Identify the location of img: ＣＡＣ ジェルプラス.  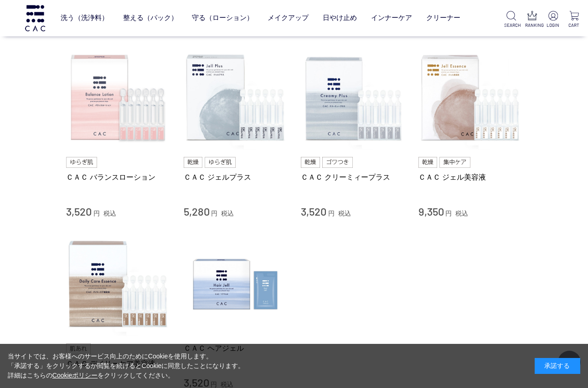
(235, 98).